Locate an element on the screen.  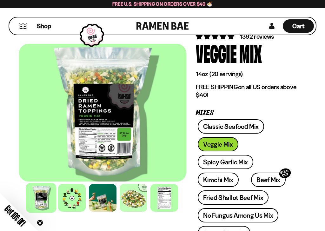
span: Free U.S. Shipping on Orders over $40 🍜 is located at coordinates (163, 4).